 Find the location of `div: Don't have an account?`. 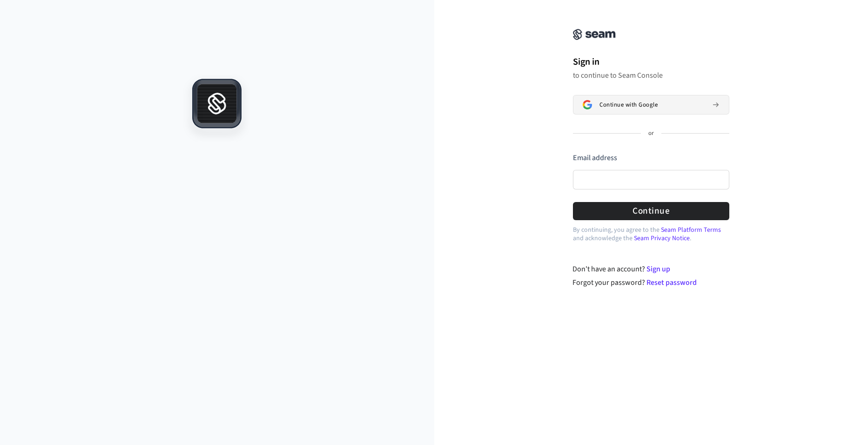

div: Don't have an account? is located at coordinates (651, 269).